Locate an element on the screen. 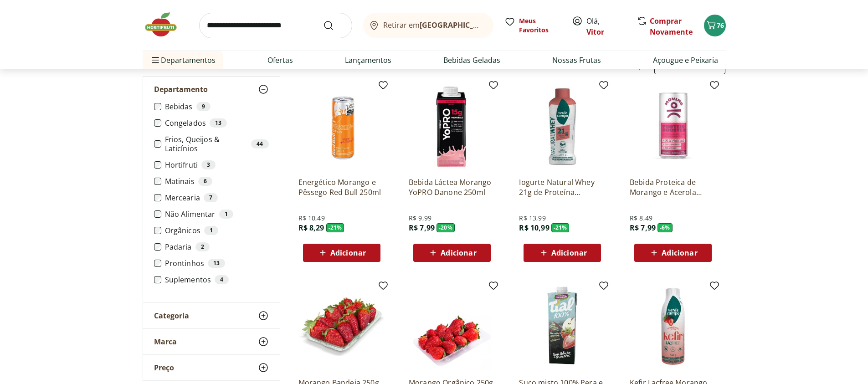 The image size is (868, 384). p: Energético Morango e Pêssego Red Bull 250ml is located at coordinates (342, 188).